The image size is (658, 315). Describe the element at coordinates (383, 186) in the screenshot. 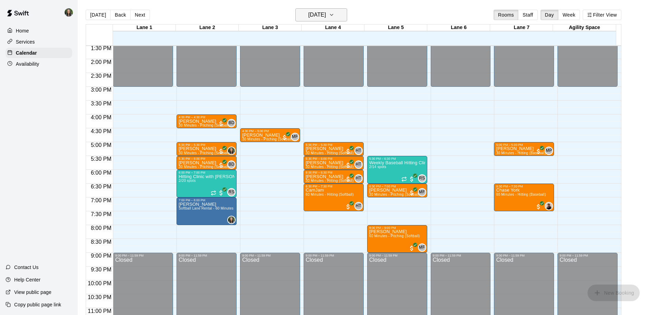

I see `div: 6:30 PM – 7:00 PM` at that location.